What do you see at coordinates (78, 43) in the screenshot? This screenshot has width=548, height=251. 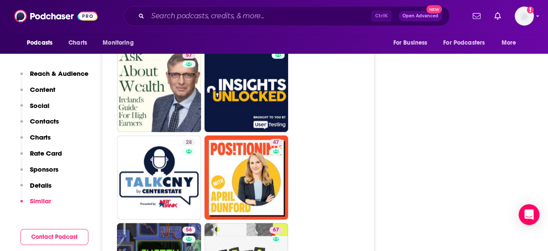 I see `span: Charts` at bounding box center [78, 43].